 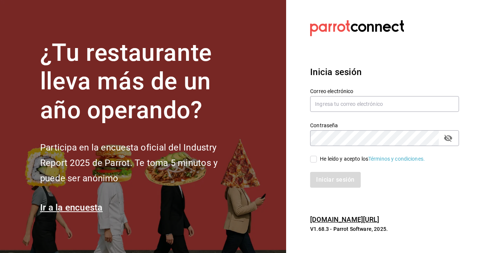 I want to click on a: Ir a la encuesta, so click(x=71, y=207).